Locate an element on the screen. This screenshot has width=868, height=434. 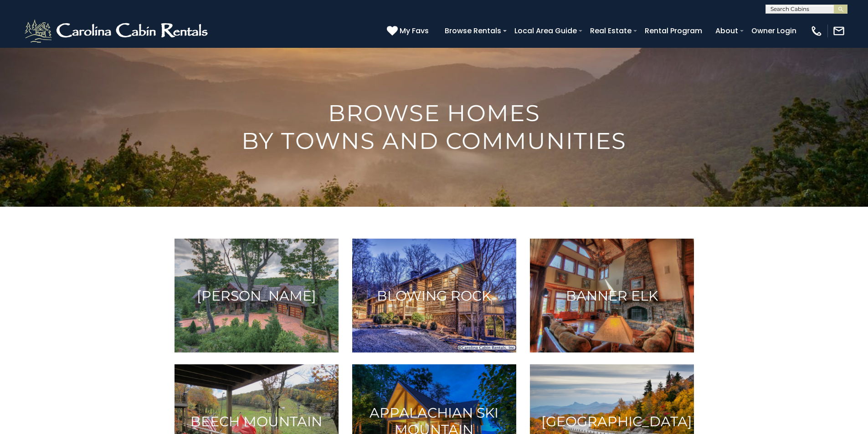
h3: Banner Elk is located at coordinates (612, 296).